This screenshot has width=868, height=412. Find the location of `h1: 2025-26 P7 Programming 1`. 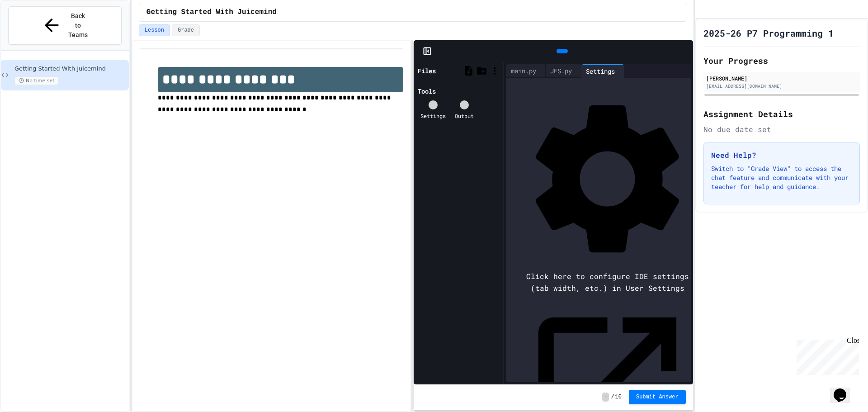

h1: 2025-26 P7 Programming 1 is located at coordinates (768, 33).